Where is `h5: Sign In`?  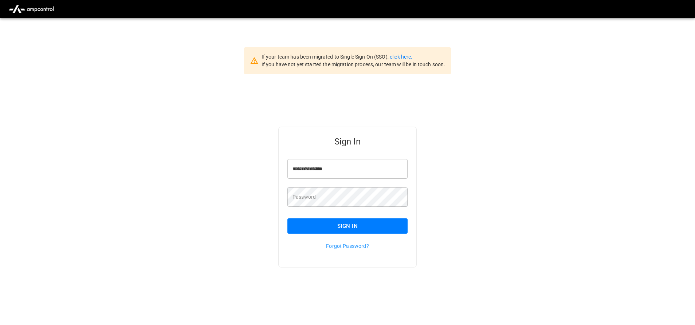 h5: Sign In is located at coordinates (348, 142).